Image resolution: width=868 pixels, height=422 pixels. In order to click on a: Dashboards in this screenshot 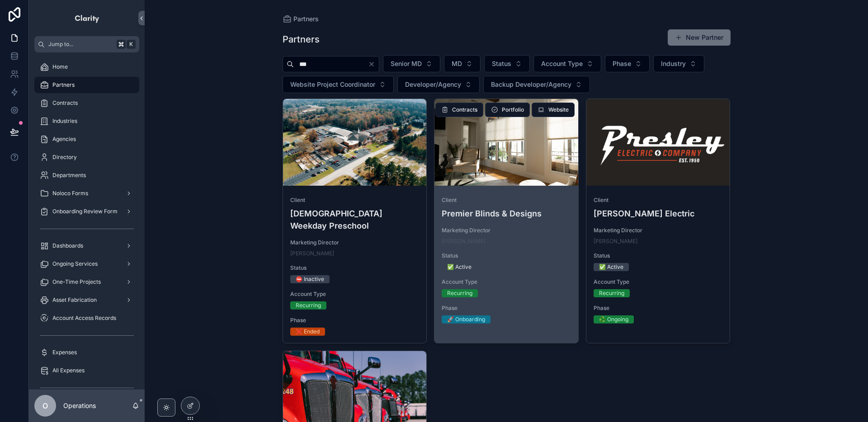, I will do `click(87, 246)`.